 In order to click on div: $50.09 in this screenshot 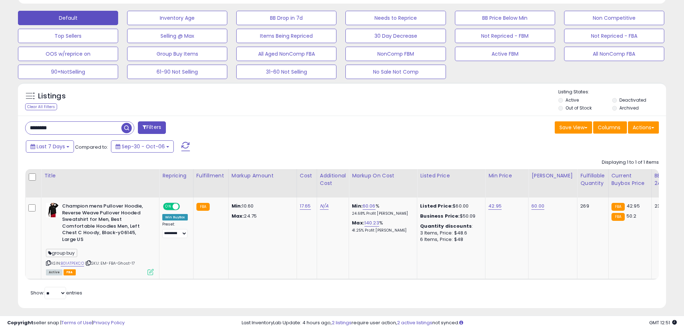, I will do `click(450, 216)`.